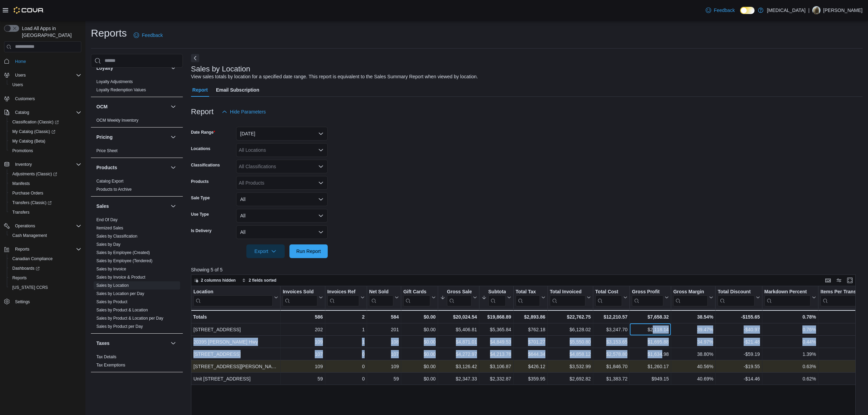 The width and height of the screenshot is (868, 415). Describe the element at coordinates (21, 212) in the screenshot. I see `span: Transfers` at that location.